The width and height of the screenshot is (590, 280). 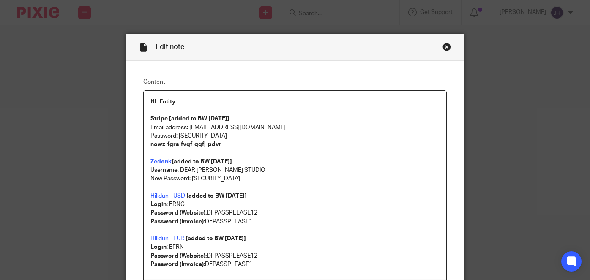 What do you see at coordinates (295, 256) in the screenshot?
I see `p: DFPASSPLEASE12` at bounding box center [295, 256].